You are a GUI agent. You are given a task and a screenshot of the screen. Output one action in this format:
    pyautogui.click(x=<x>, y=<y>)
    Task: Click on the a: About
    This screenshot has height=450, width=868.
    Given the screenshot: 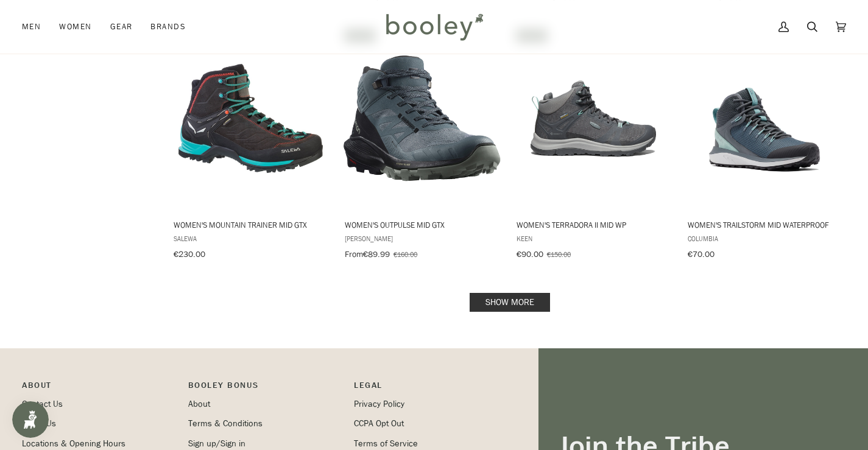 What is the action you would take?
    pyautogui.click(x=199, y=404)
    